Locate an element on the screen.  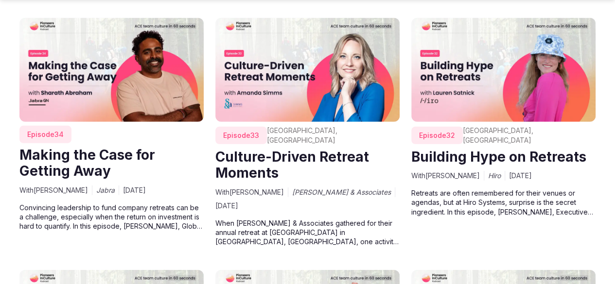
img: Building Hype on Retreats is located at coordinates (503, 69).